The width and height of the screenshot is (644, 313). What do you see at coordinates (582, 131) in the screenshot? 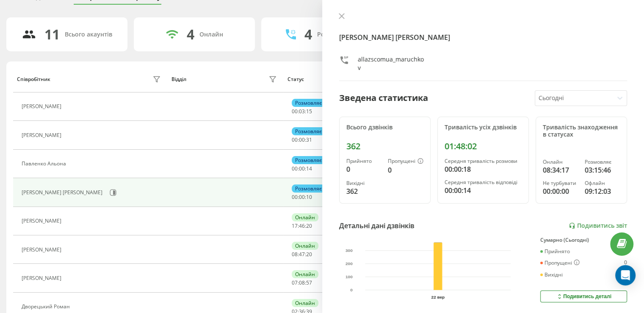
I see `div: Тривалість знаходження в статусах` at bounding box center [582, 131].